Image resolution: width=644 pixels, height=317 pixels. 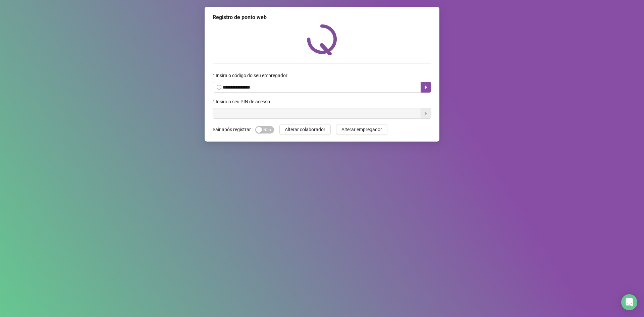 I want to click on span: Alterar colaborador, so click(x=305, y=129).